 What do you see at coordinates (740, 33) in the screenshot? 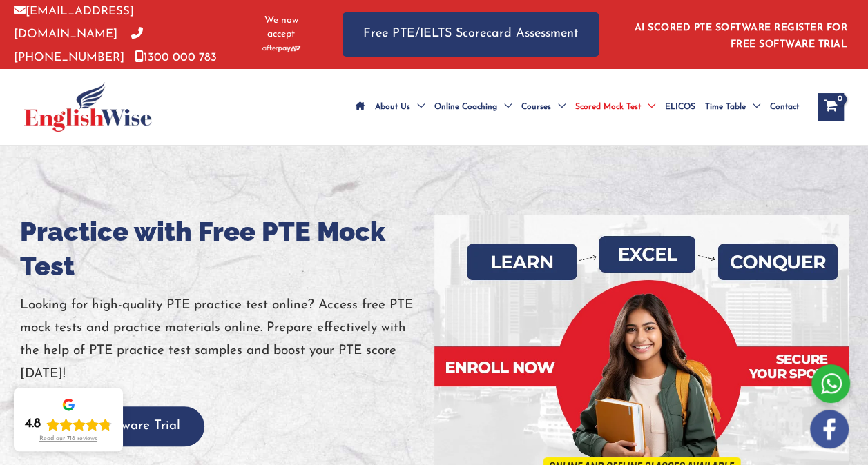
I see `aside: Header Widget 1` at bounding box center [740, 33].